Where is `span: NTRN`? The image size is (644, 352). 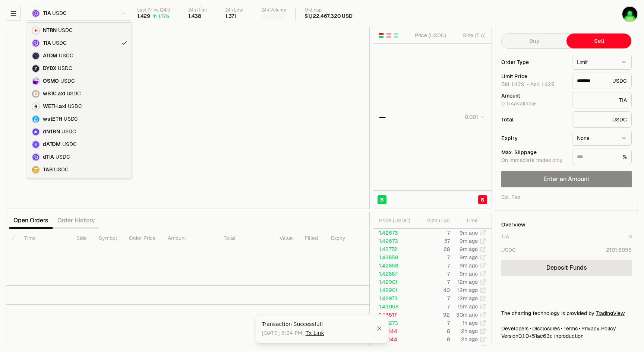
span: NTRN is located at coordinates (50, 30).